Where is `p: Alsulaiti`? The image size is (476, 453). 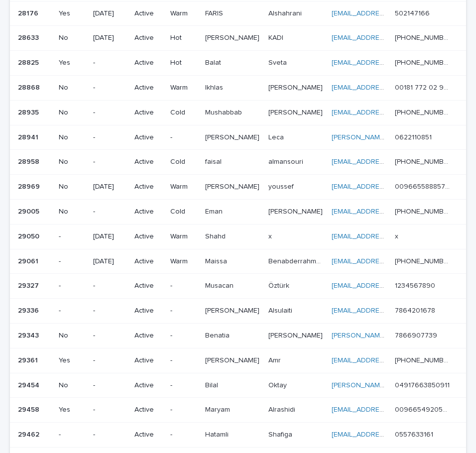
p: Alsulaiti is located at coordinates (281, 310).